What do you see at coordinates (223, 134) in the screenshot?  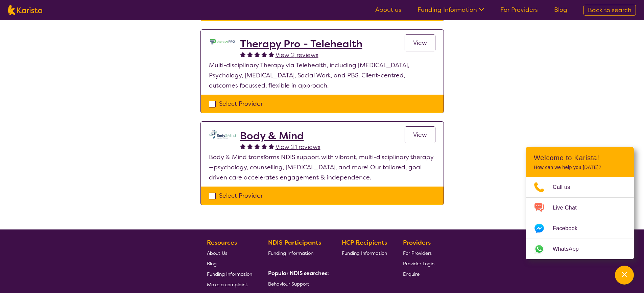 I see `img: qmpolprhjdhzpcuekzqg.svg` at bounding box center [223, 134].